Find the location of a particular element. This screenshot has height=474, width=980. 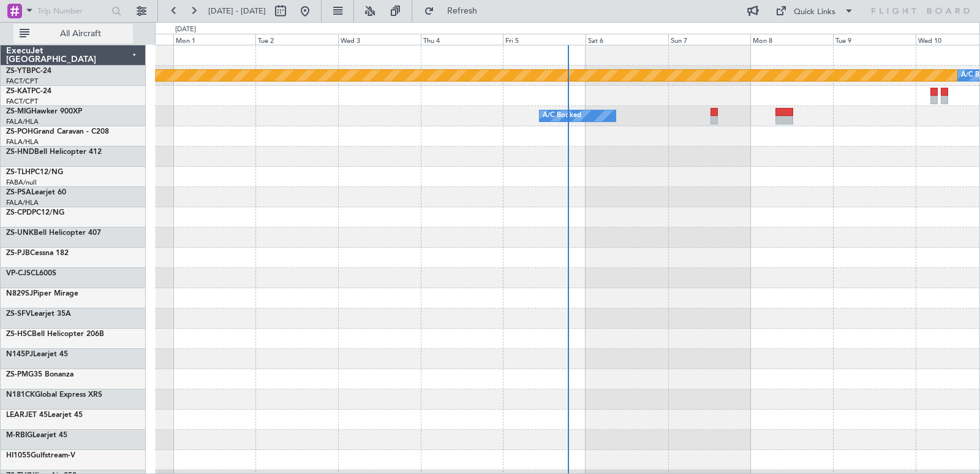

a: ZS-PMG35 Bonanza is located at coordinates (40, 374).